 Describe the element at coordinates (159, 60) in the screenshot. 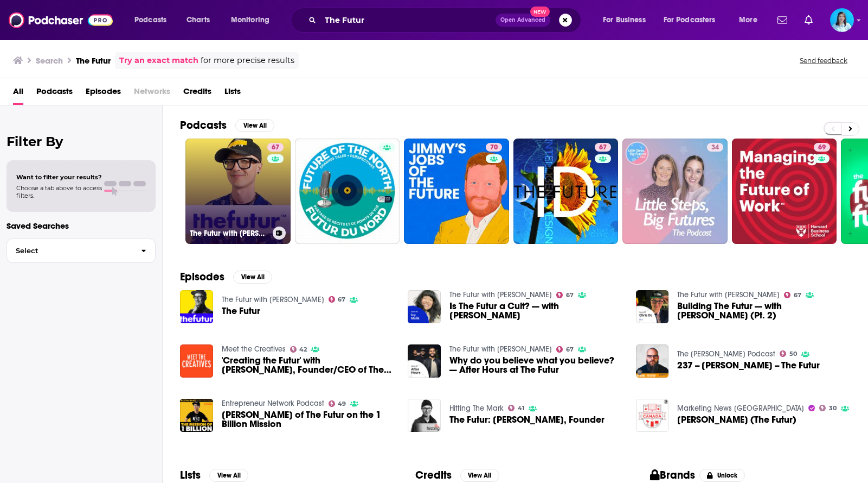

I see `a: Try an exact match` at that location.